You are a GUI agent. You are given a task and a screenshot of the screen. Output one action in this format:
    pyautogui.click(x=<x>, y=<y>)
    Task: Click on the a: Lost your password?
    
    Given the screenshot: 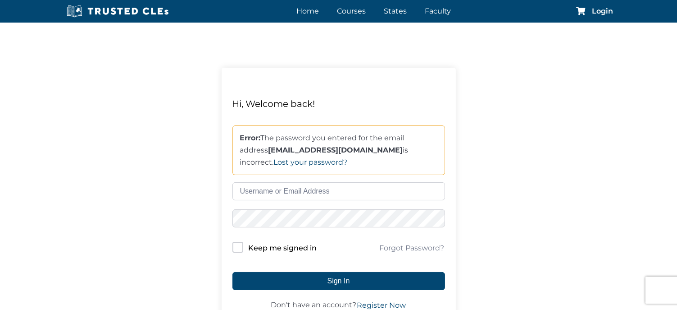 What is the action you would take?
    pyautogui.click(x=311, y=162)
    